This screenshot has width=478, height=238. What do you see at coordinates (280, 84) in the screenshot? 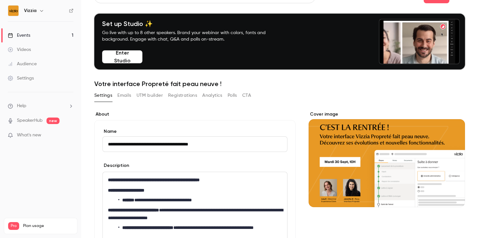
I see `h1: Votre interface Propreté fait peau neuve !` at bounding box center [280, 84].